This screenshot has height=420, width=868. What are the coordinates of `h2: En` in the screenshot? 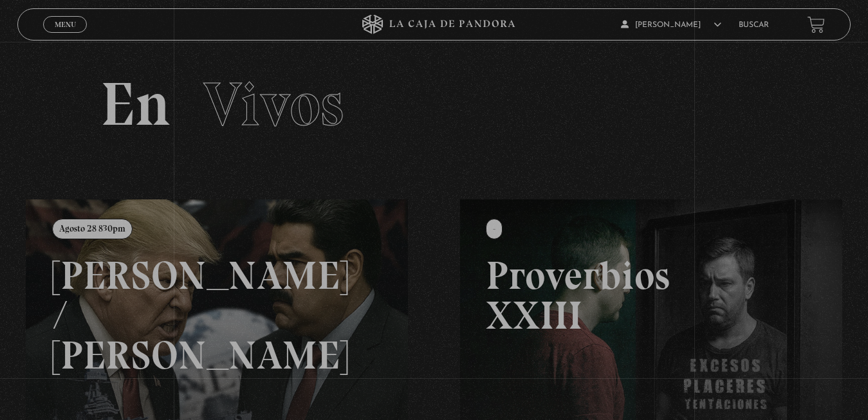 It's located at (433, 104).